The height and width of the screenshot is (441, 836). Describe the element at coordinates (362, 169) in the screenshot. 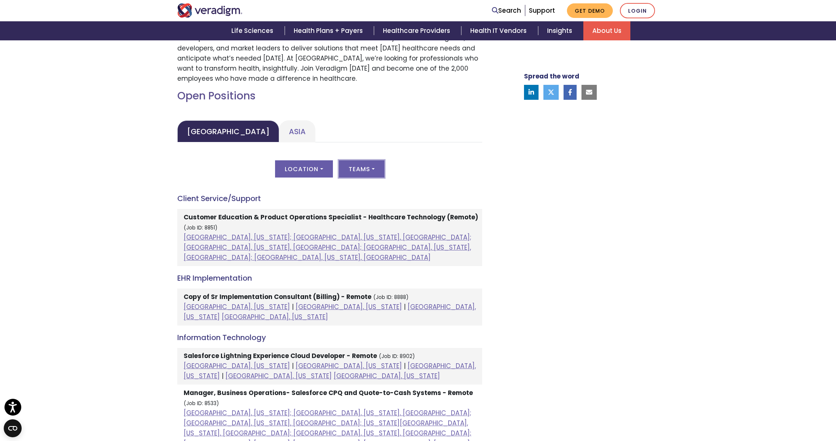

I see `button: Teams` at that location.